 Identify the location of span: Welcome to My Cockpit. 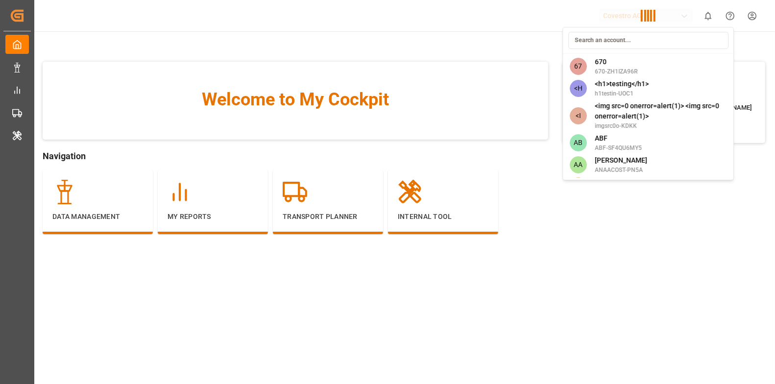
(295, 99).